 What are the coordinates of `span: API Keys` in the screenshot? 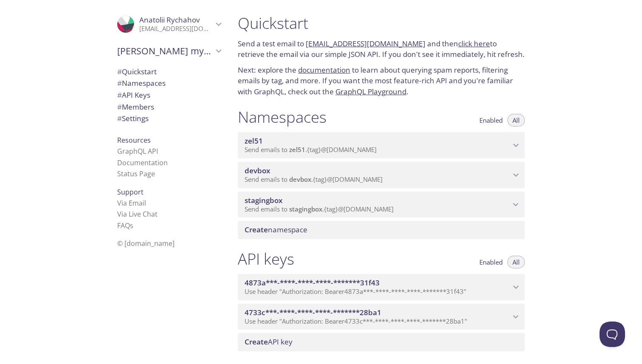 It's located at (133, 95).